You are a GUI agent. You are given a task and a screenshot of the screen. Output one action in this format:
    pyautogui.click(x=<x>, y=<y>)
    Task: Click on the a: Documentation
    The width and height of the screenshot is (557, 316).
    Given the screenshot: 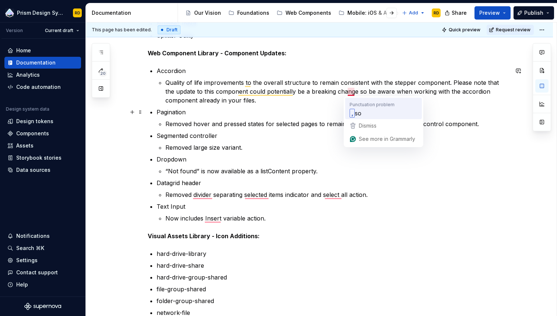 What is the action you would take?
    pyautogui.click(x=43, y=63)
    